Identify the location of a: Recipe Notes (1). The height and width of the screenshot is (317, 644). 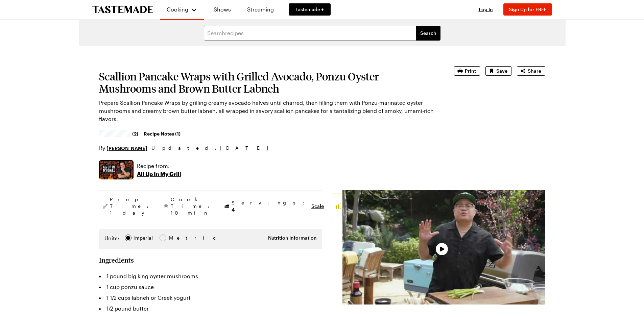
(162, 133).